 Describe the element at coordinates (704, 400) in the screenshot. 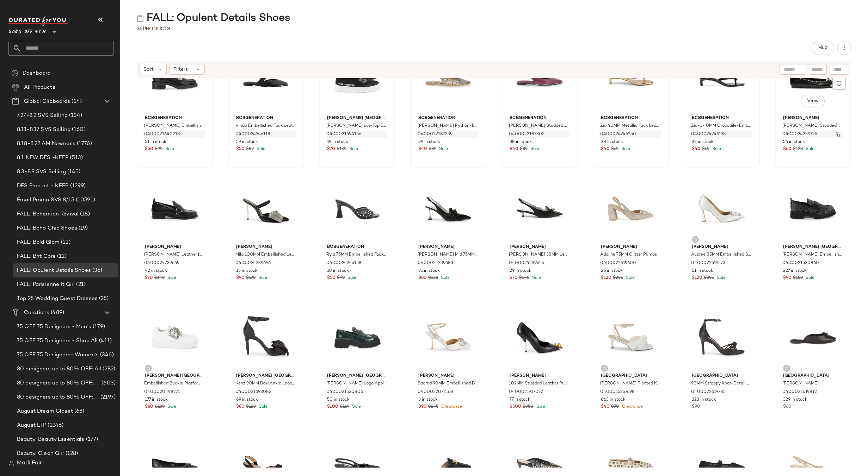

I see `span: 323 in stock` at that location.